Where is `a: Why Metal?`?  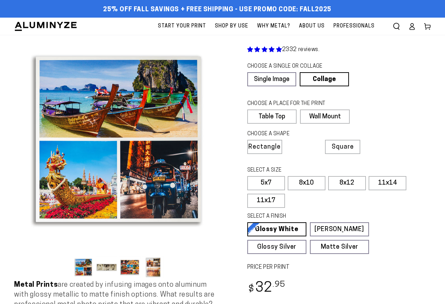 a: Why Metal? is located at coordinates (274, 26).